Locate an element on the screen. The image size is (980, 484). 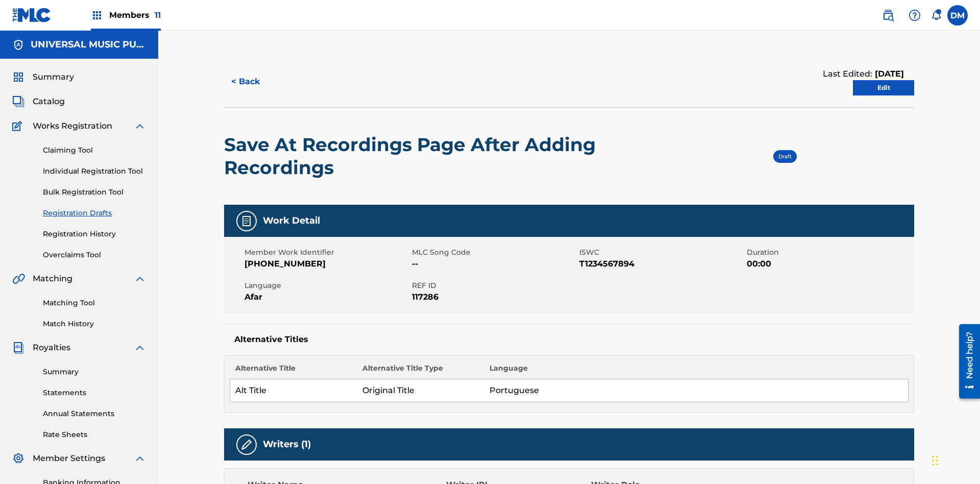
a: Registration Drafts is located at coordinates (95, 213).